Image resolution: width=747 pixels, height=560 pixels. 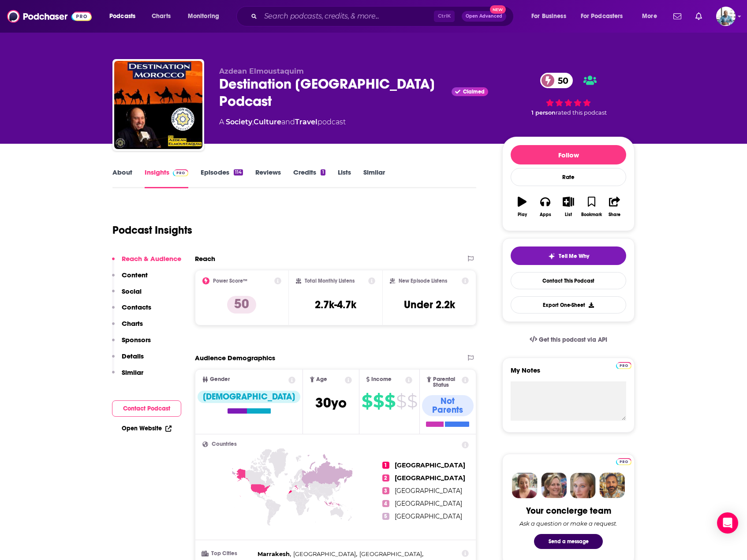 I want to click on button: Contact Podcast, so click(x=146, y=408).